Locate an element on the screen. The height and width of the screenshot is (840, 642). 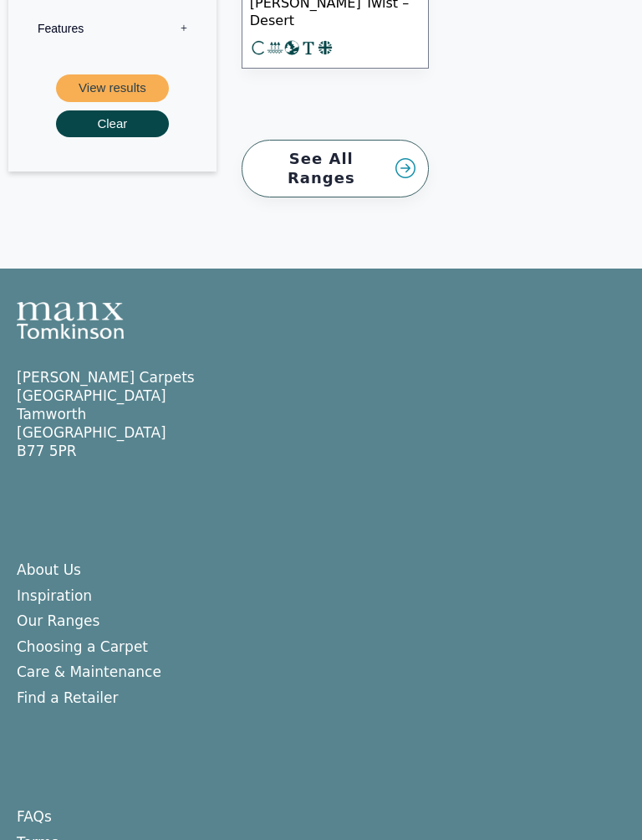
a: FAQs is located at coordinates (34, 817).